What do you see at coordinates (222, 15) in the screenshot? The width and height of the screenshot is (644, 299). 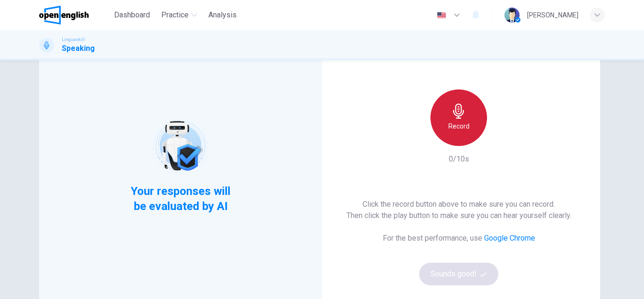 I see `a: Analysis` at bounding box center [222, 15].